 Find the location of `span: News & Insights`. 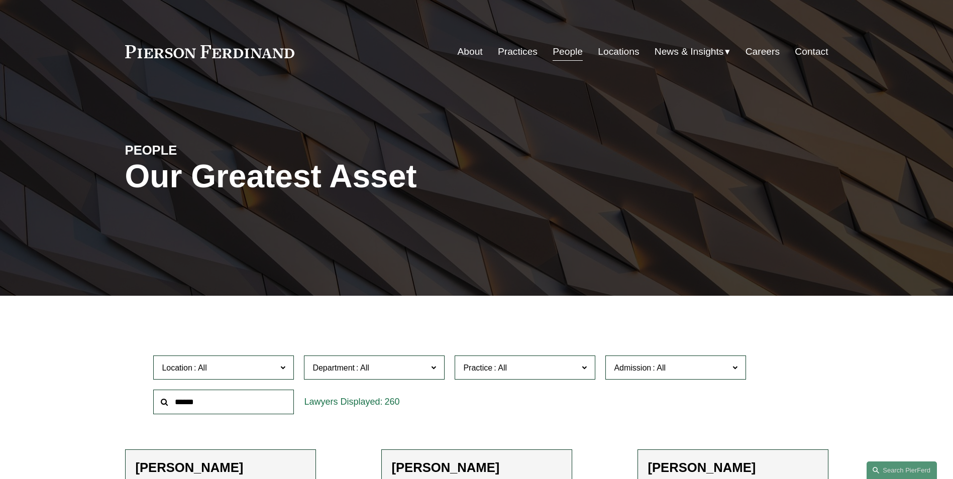

span: News & Insights is located at coordinates (689, 52).